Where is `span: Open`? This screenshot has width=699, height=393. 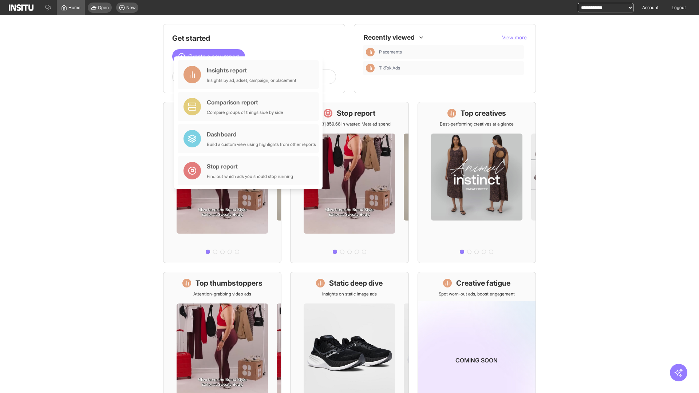
span: Open is located at coordinates (103, 8).